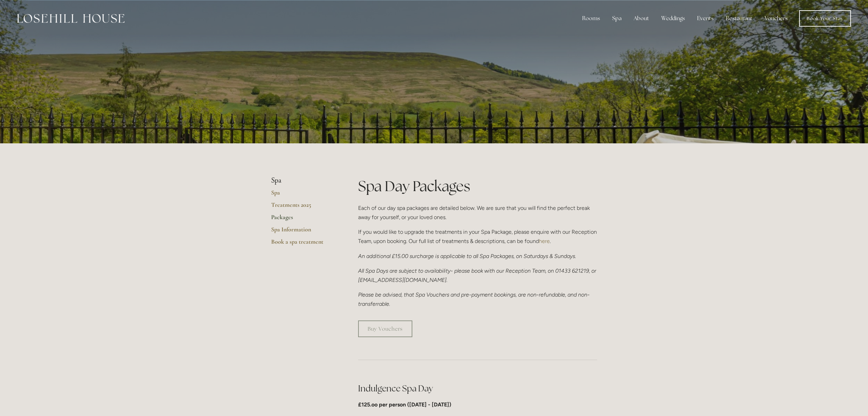  What do you see at coordinates (776, 19) in the screenshot?
I see `a: Vouchers` at bounding box center [776, 19].